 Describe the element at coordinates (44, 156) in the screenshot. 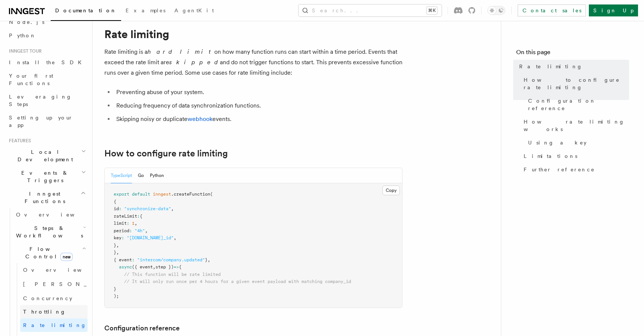

I see `span: Local Development` at that location.